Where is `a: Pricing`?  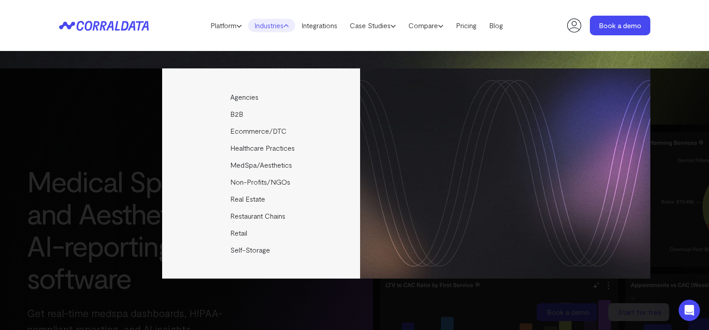 a: Pricing is located at coordinates (466, 26).